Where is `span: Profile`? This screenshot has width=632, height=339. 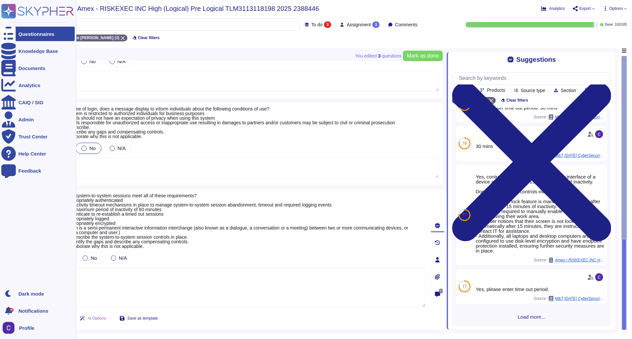
span: Profile is located at coordinates (27, 328).